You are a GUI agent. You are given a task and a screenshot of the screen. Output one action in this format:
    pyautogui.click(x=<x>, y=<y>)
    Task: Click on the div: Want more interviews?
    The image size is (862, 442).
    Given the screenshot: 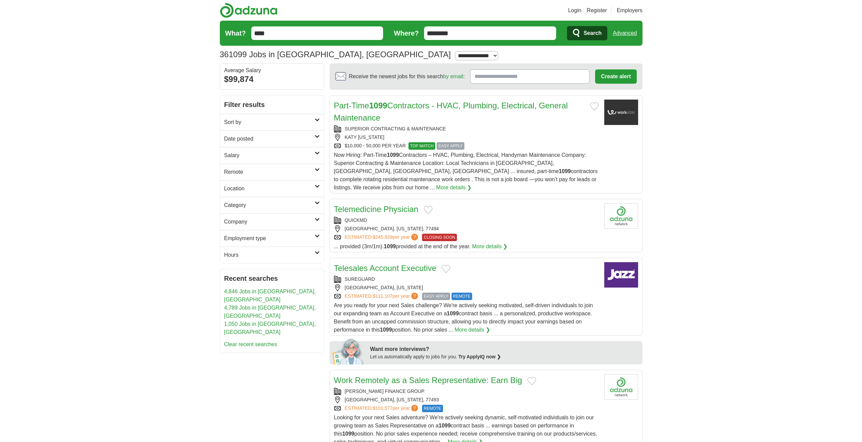 What is the action you would take?
    pyautogui.click(x=504, y=349)
    